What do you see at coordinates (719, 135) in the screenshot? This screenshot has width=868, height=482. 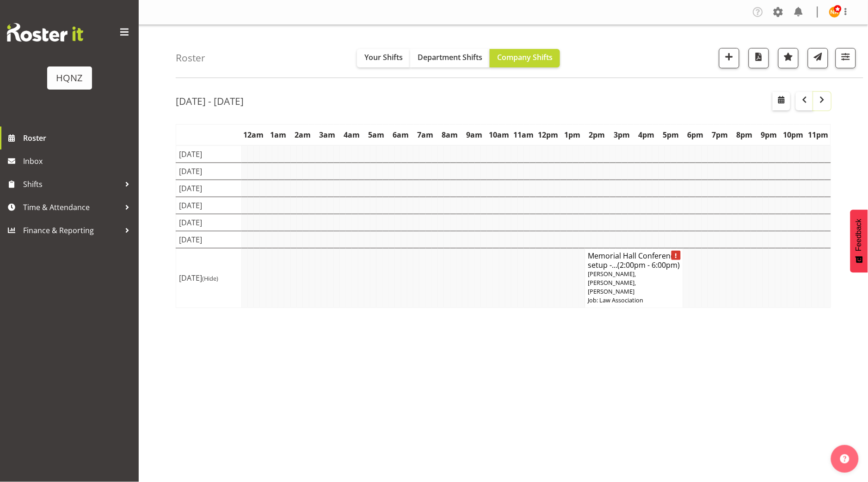 I see `th: 7pm` at bounding box center [719, 135].